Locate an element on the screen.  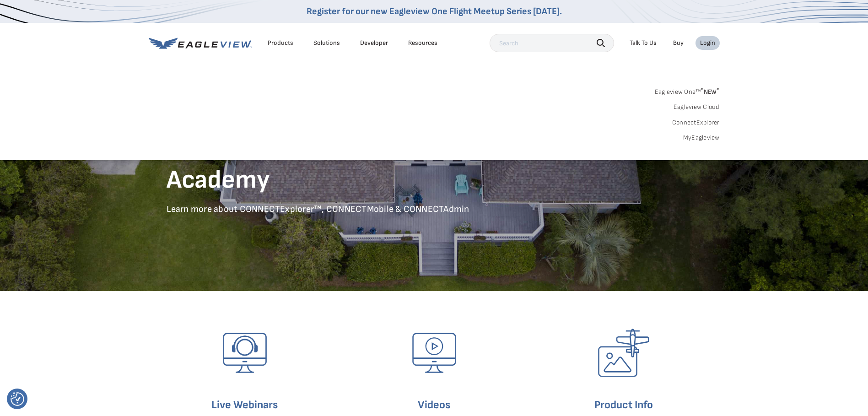
h6: Videos is located at coordinates (434, 405).